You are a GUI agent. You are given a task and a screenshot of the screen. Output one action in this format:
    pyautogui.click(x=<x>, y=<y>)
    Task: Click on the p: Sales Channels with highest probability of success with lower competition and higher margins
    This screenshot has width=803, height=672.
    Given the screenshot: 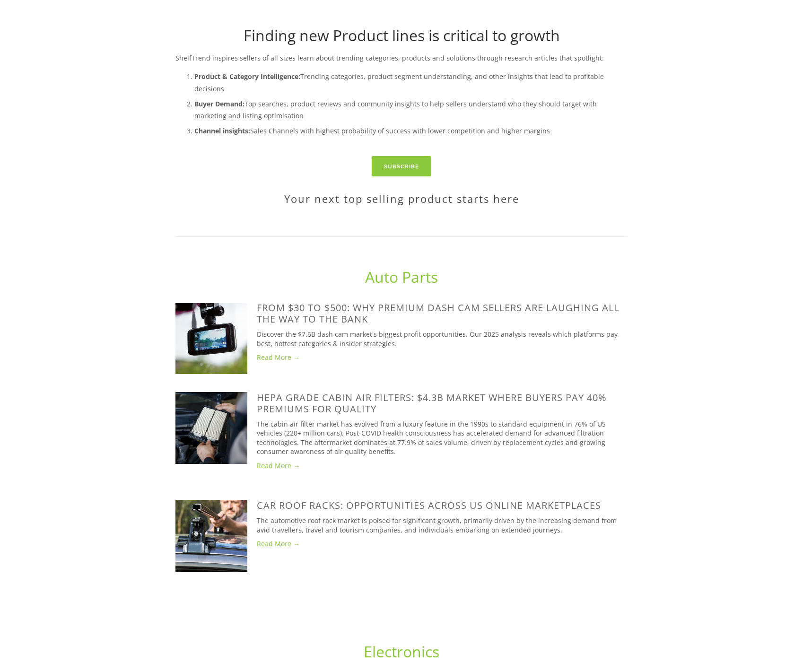 What is the action you would take?
    pyautogui.click(x=411, y=131)
    